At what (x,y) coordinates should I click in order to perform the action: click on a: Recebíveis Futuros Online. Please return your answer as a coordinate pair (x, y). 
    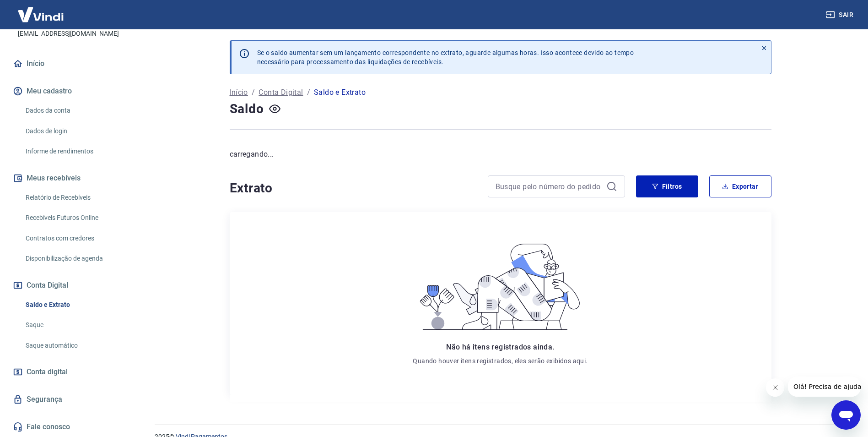
    Looking at the image, I should click on (74, 218).